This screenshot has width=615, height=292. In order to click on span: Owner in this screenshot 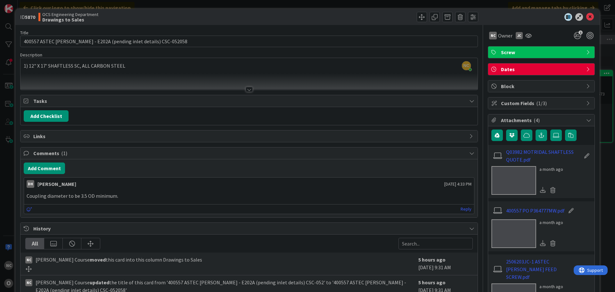, I will do `click(505, 36)`.